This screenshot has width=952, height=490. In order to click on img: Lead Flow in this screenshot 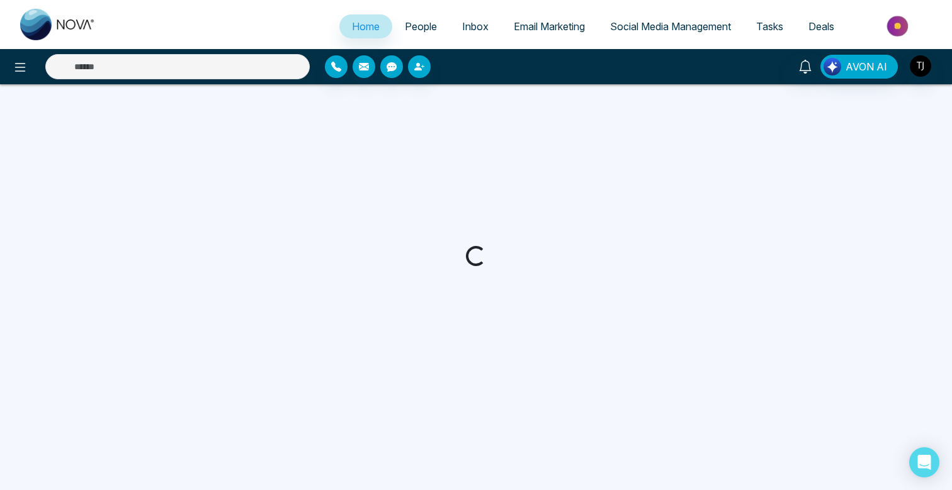, I will do `click(832, 67)`.